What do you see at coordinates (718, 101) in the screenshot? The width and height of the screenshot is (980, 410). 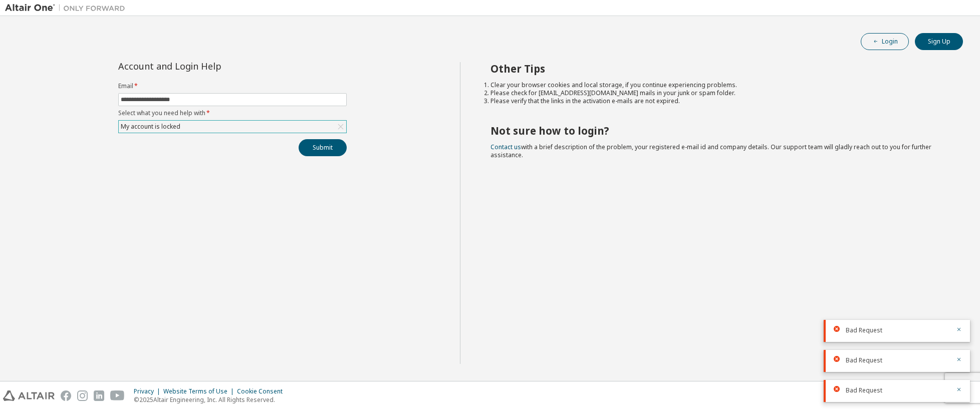 I see `li: Please verify that the links in the activation e-mails are not expired.` at bounding box center [718, 101].